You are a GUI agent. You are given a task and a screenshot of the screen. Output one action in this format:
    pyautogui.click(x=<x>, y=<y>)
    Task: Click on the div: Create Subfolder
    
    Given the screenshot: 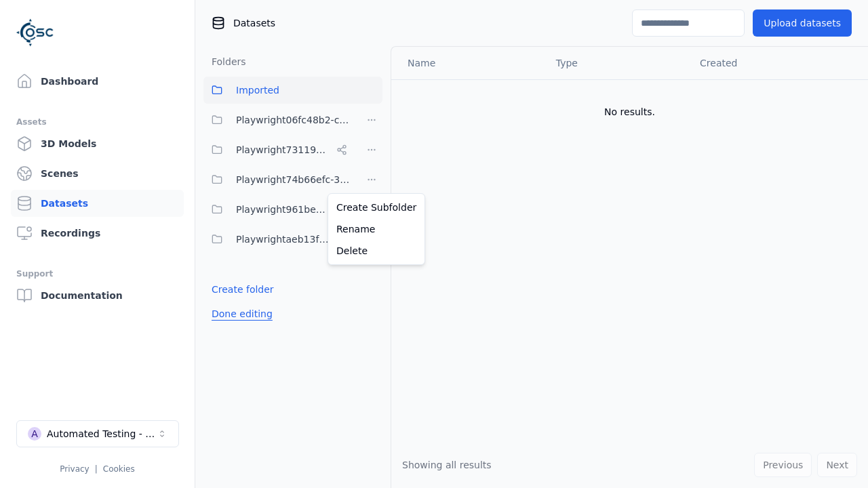 What is the action you would take?
    pyautogui.click(x=377, y=207)
    